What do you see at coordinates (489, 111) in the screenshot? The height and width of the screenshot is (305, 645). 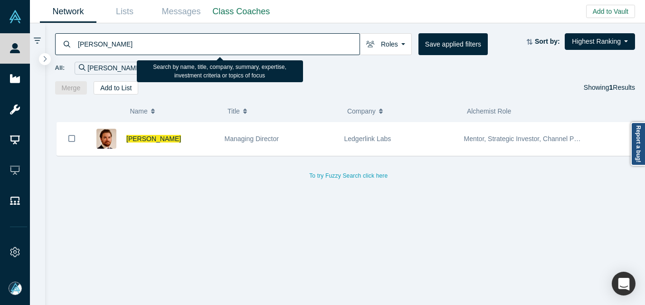 I see `span: Alchemist Role` at bounding box center [489, 111].